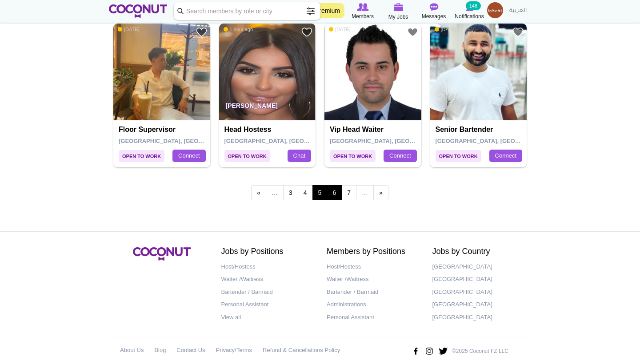 The image size is (640, 364). I want to click on img: Messages, so click(434, 7).